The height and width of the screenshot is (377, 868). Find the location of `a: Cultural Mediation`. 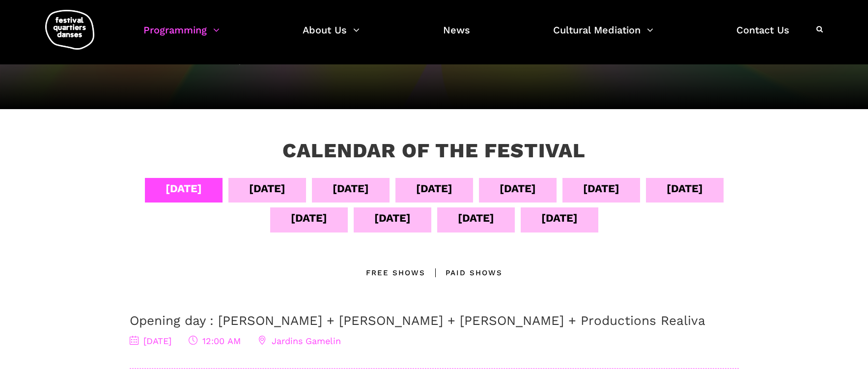

a: Cultural Mediation is located at coordinates (603, 36).